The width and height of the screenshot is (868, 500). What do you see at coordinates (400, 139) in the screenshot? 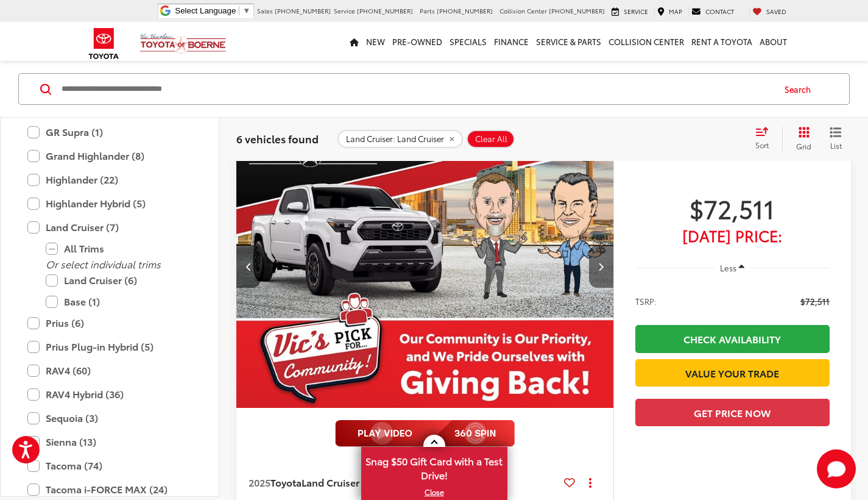
I see `button: remove Land%20Cruiser: Land%20Cruiser` at bounding box center [400, 139].